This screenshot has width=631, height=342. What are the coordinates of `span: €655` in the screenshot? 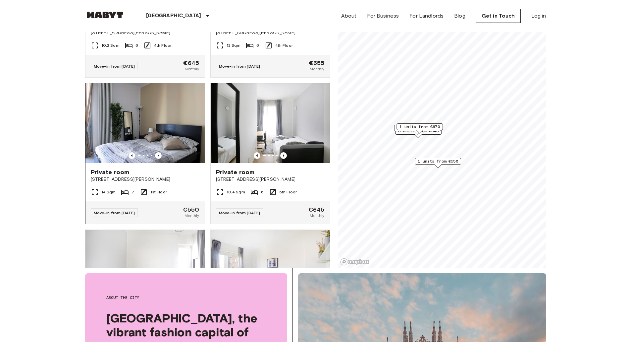 It's located at (317, 63).